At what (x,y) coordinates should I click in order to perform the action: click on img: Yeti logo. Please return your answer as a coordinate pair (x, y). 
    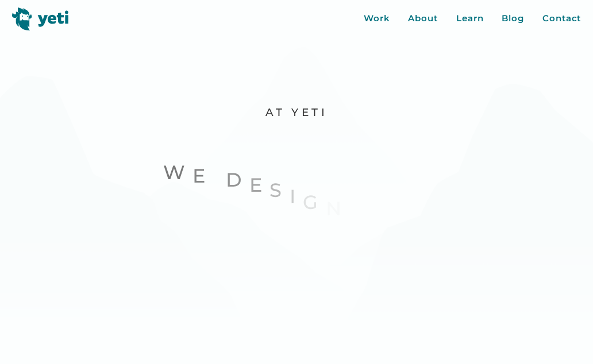
    Looking at the image, I should click on (40, 19).